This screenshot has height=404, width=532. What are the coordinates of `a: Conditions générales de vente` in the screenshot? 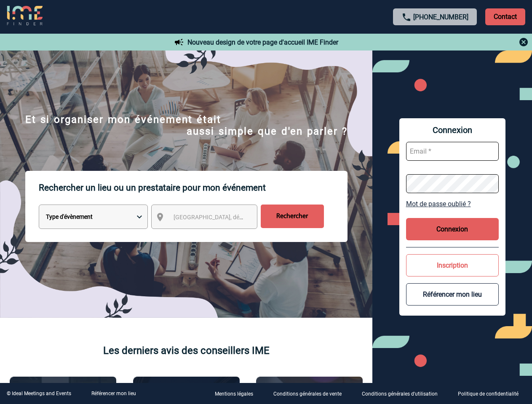 It's located at (311, 394).